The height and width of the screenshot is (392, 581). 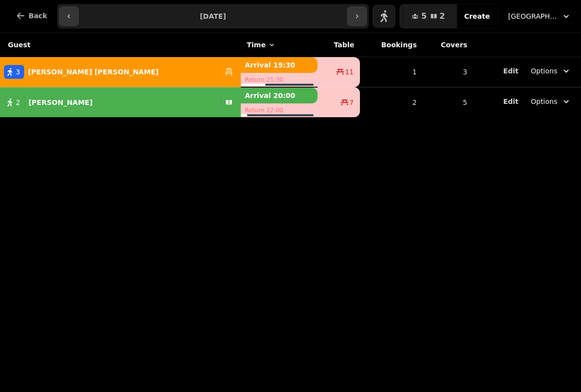 What do you see at coordinates (447, 45) in the screenshot?
I see `th: Covers` at bounding box center [447, 45].